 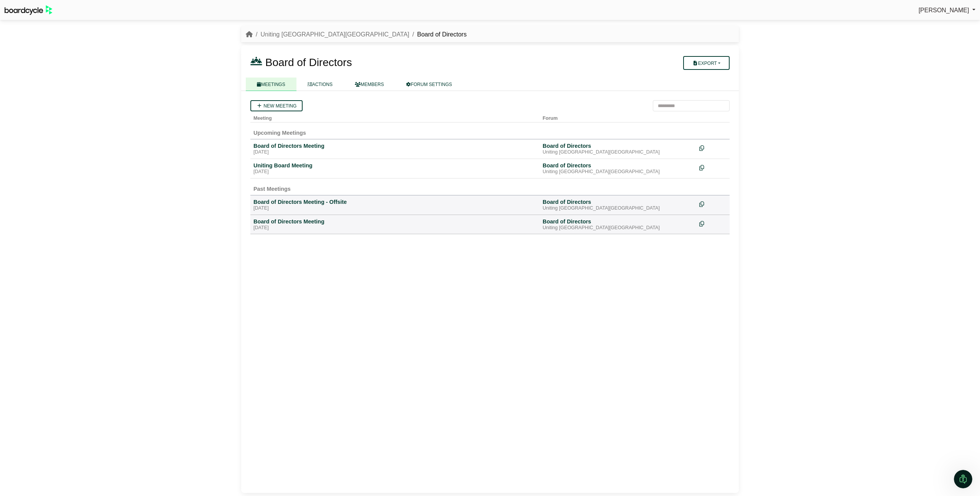 What do you see at coordinates (395, 202) in the screenshot?
I see `div: Board of Directors Meeting - Offsite` at bounding box center [395, 202].